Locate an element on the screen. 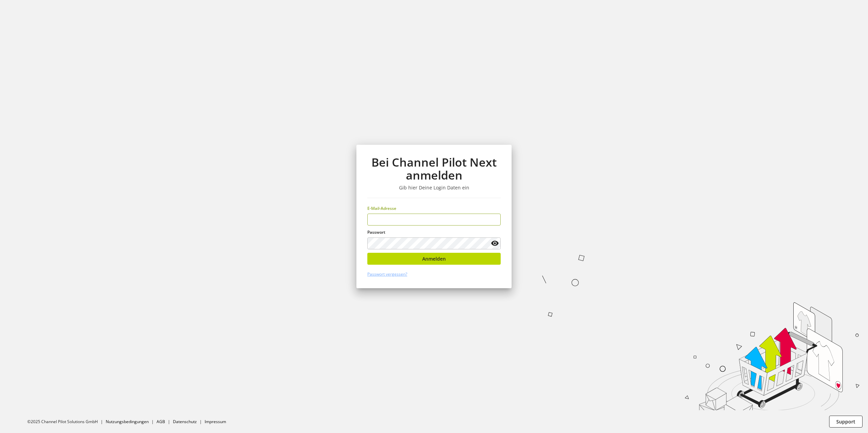  a: AGB is located at coordinates (161, 422).